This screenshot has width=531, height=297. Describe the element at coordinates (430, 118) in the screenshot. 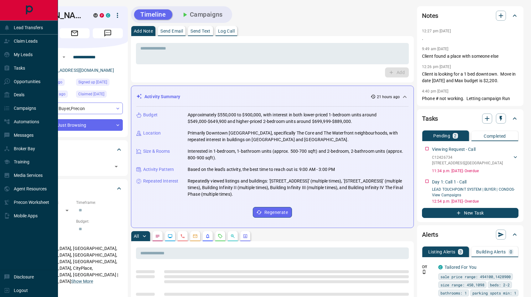

I see `h2: Tasks` at that location.